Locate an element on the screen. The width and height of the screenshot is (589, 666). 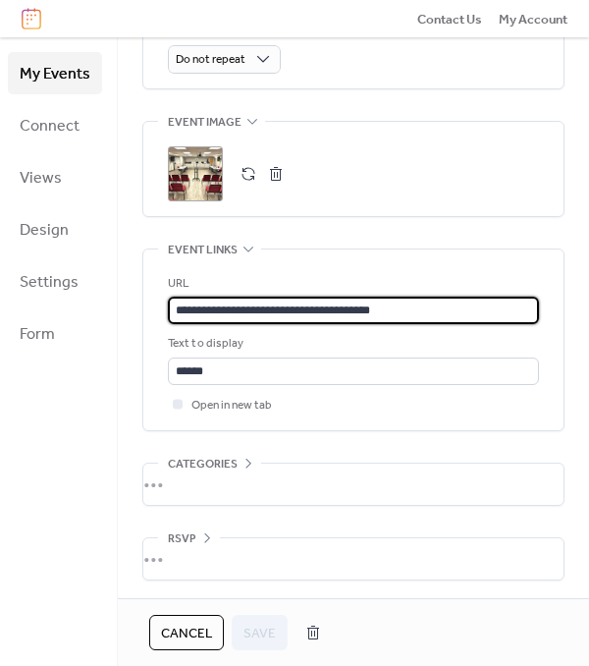
span: Views is located at coordinates (40, 178).